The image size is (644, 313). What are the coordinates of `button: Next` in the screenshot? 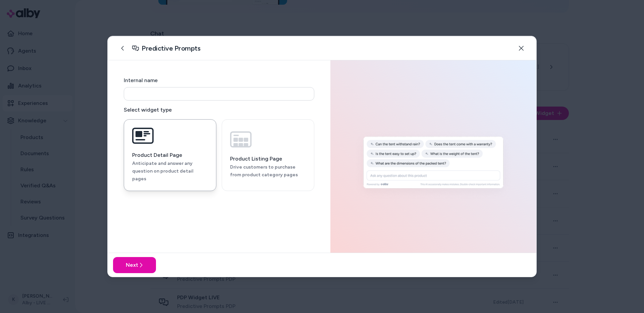 It's located at (135, 265).